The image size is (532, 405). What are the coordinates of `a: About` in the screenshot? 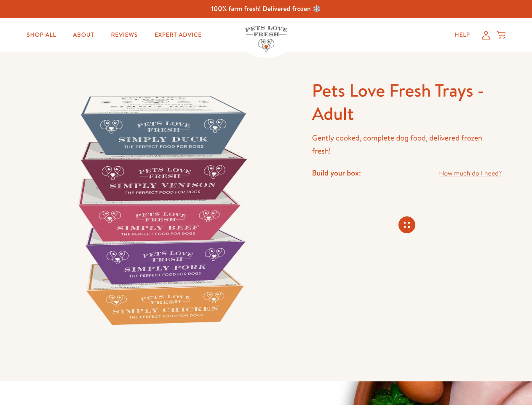 It's located at (83, 35).